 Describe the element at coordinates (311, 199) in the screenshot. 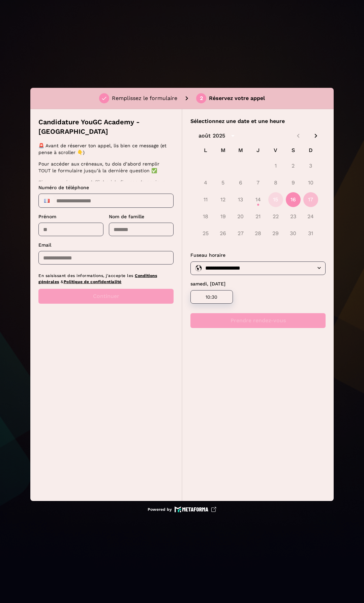

I see `button: 17 août 2025` at that location.